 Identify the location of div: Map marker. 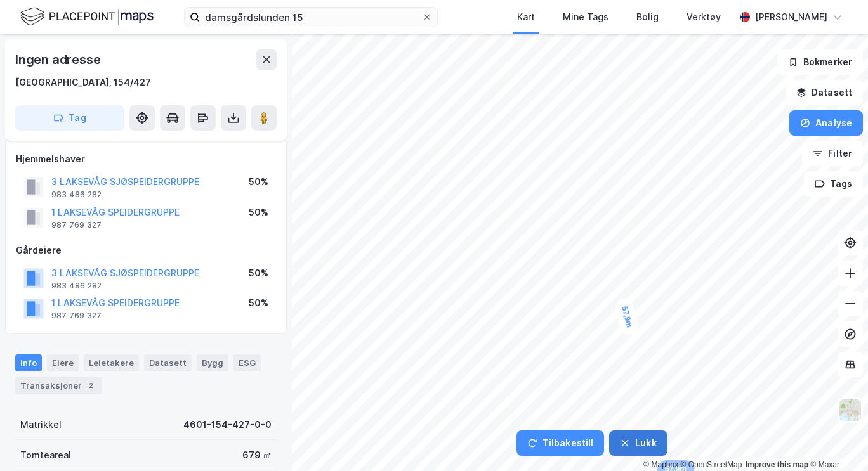
(627, 316).